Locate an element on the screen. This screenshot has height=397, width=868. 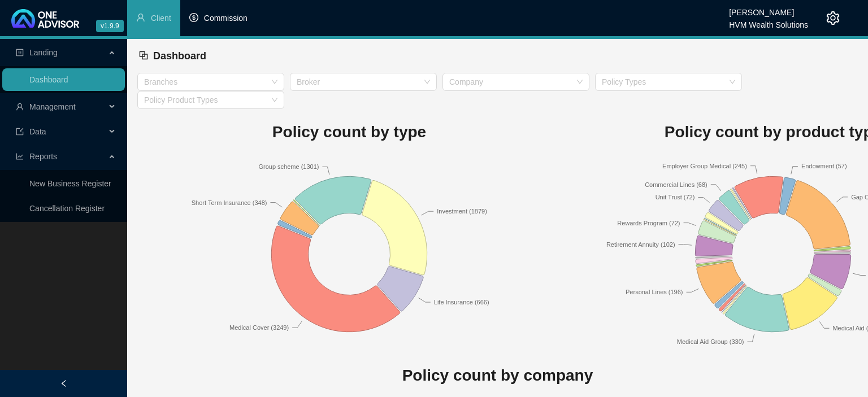
span: setting is located at coordinates (833, 18).